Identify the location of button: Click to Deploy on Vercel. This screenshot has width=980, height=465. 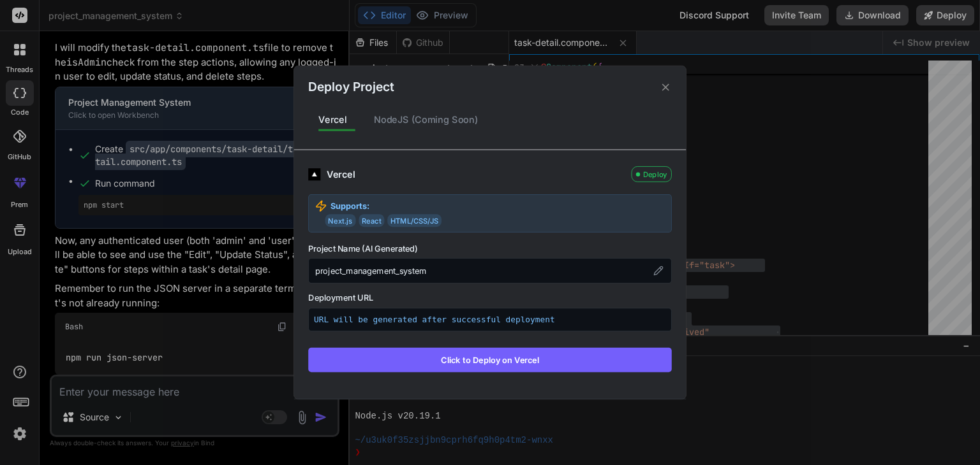
(490, 360).